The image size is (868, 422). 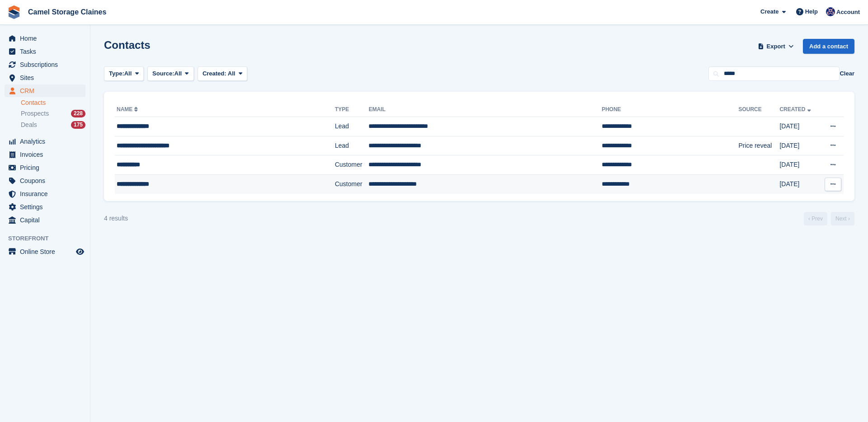 I want to click on h1: Contacts, so click(x=127, y=45).